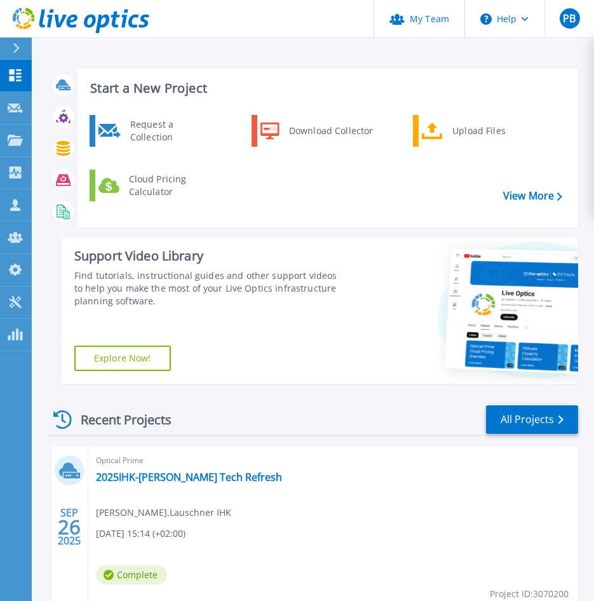  Describe the element at coordinates (533, 196) in the screenshot. I see `a: View More` at that location.